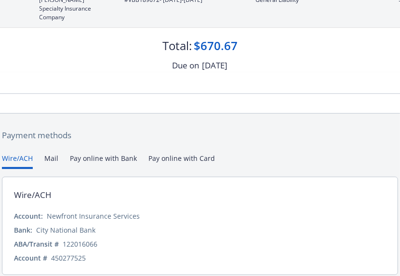 This screenshot has width=400, height=276. What do you see at coordinates (200, 135) in the screenshot?
I see `div: Payment methods` at bounding box center [200, 135].